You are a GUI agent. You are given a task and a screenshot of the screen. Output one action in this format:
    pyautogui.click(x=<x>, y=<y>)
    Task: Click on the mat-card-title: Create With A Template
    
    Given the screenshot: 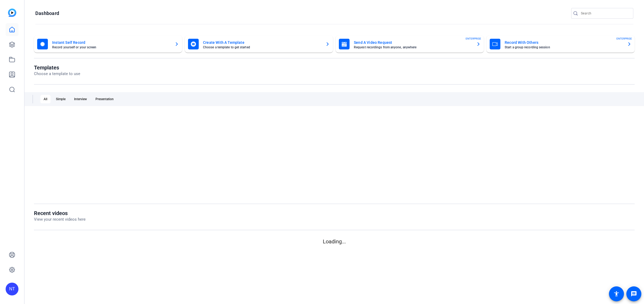 What is the action you would take?
    pyautogui.click(x=262, y=42)
    